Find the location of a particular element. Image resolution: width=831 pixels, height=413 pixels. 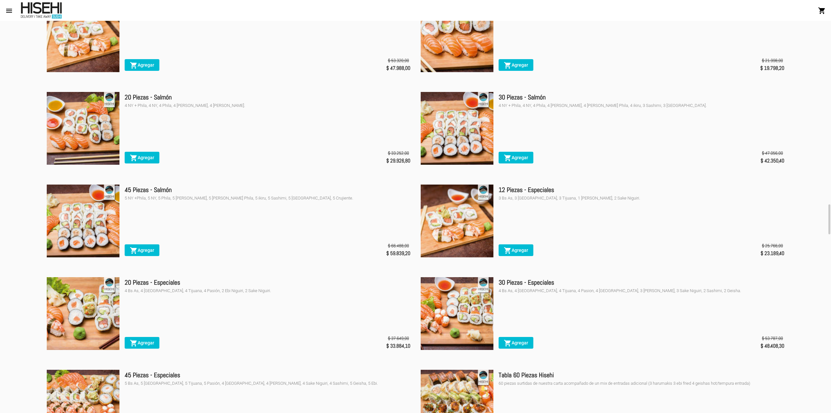

div: 20 Piezas - Salmón is located at coordinates (268, 97).